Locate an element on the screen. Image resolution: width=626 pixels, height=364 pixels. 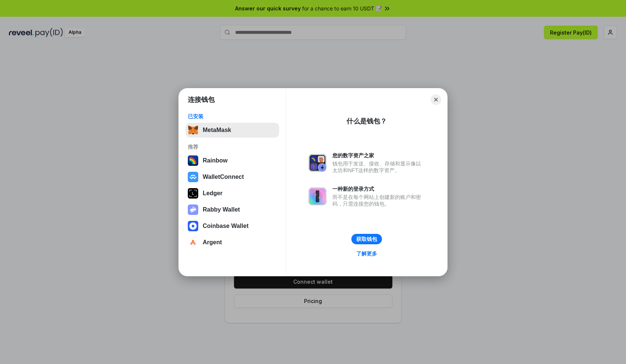
div: 已安装 is located at coordinates (232, 116).